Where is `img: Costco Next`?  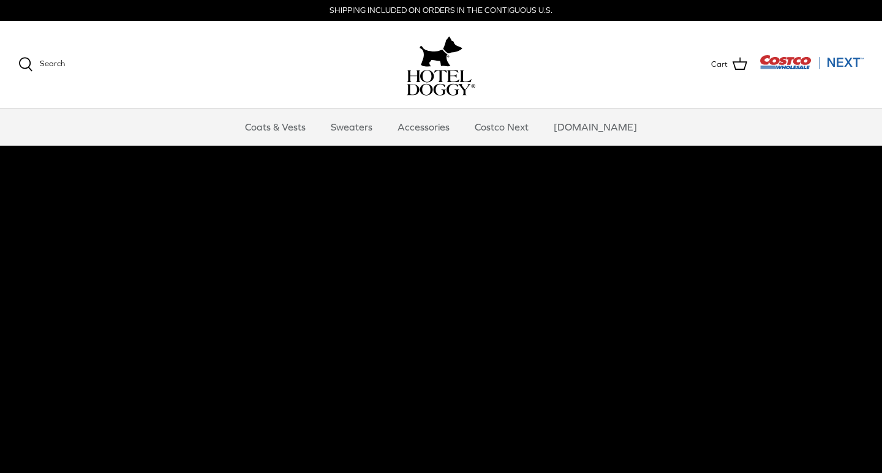 img: Costco Next is located at coordinates (811, 62).